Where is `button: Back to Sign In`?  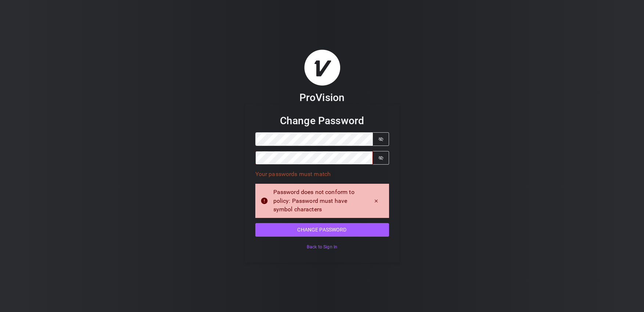 button: Back to Sign In is located at coordinates (323, 247).